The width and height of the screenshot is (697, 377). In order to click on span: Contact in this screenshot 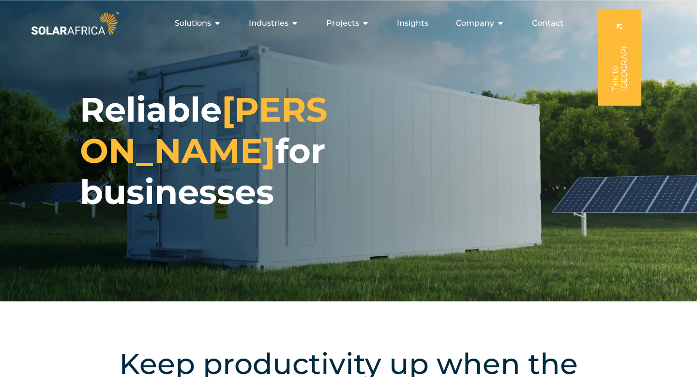, I will do `click(548, 23)`.